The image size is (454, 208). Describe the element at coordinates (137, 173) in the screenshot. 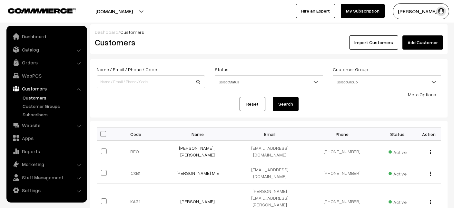

I see `td: CXB1` at that location.